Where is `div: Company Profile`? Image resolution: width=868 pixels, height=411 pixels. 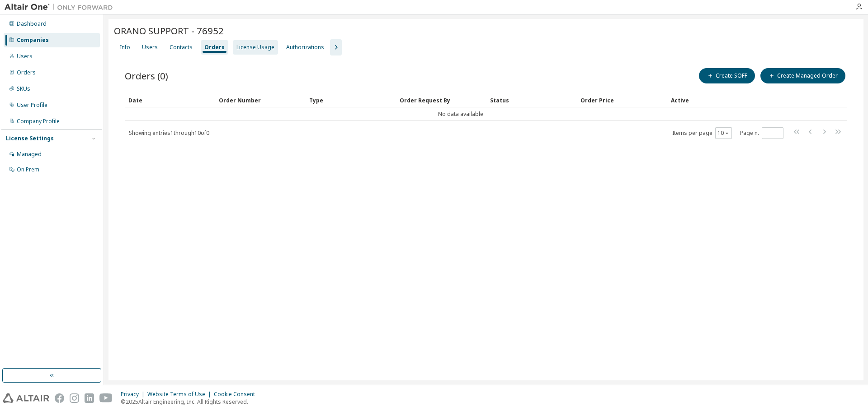 div: Company Profile is located at coordinates (38, 121).